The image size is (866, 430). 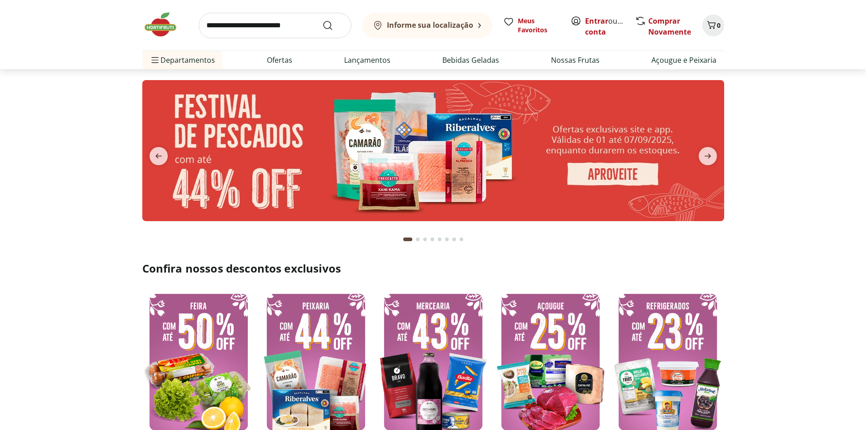 I want to click on a: Meus Favoritos, so click(x=531, y=25).